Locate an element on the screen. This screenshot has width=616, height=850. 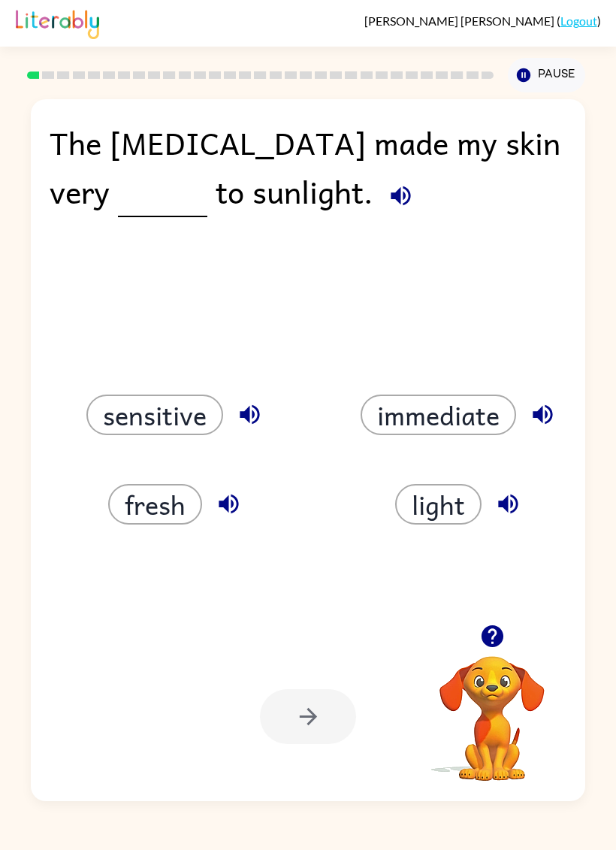
button: sensitive is located at coordinates (155, 415).